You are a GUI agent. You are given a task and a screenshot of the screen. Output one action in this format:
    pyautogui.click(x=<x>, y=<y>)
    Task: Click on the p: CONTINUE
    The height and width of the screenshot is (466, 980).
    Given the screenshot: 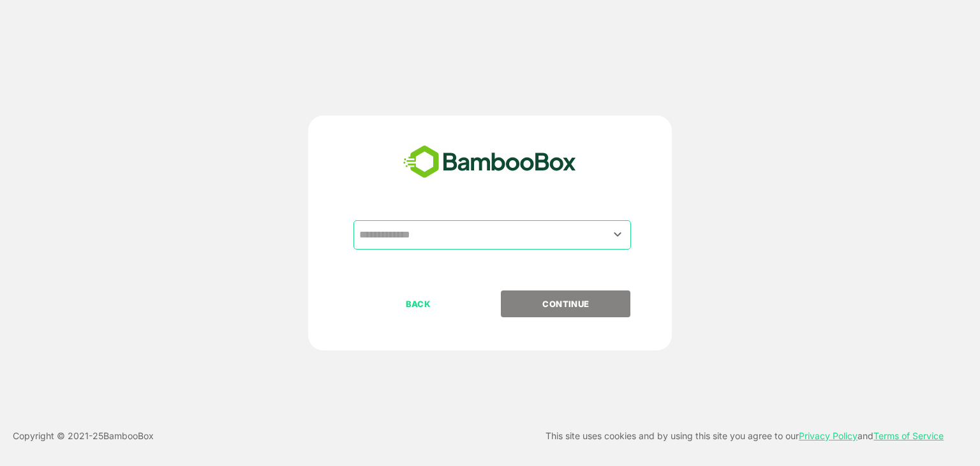 What is the action you would take?
    pyautogui.click(x=566, y=304)
    